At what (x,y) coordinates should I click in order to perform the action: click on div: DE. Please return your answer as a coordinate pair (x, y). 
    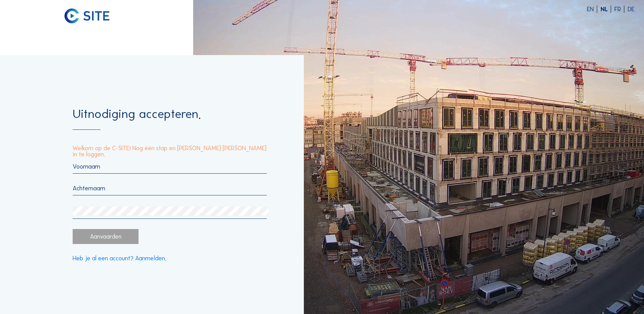
    Looking at the image, I should click on (631, 9).